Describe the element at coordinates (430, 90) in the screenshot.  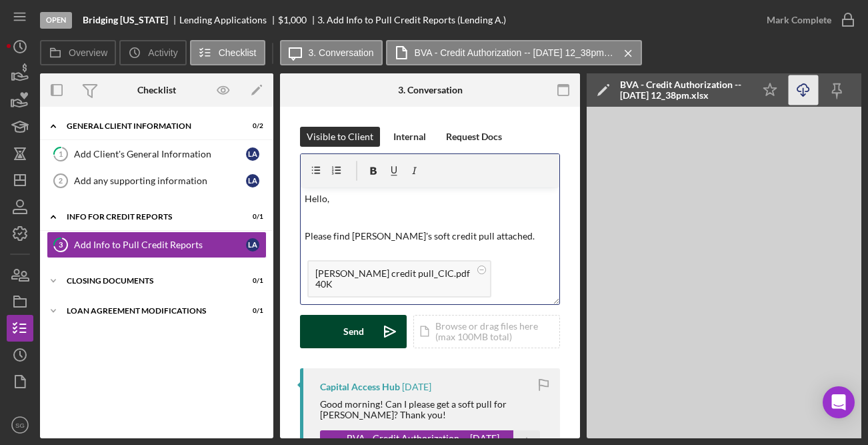
I see `div: 3. Conversation` at that location.